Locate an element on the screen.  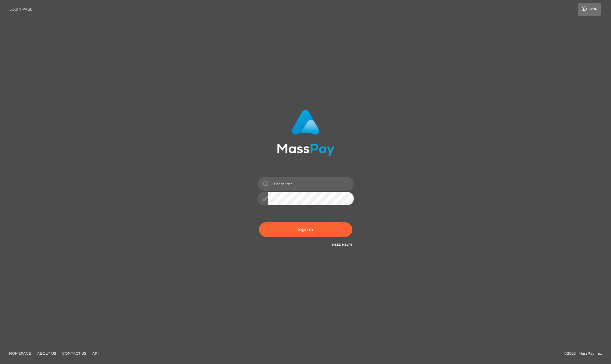
a: Contact Us is located at coordinates (74, 353).